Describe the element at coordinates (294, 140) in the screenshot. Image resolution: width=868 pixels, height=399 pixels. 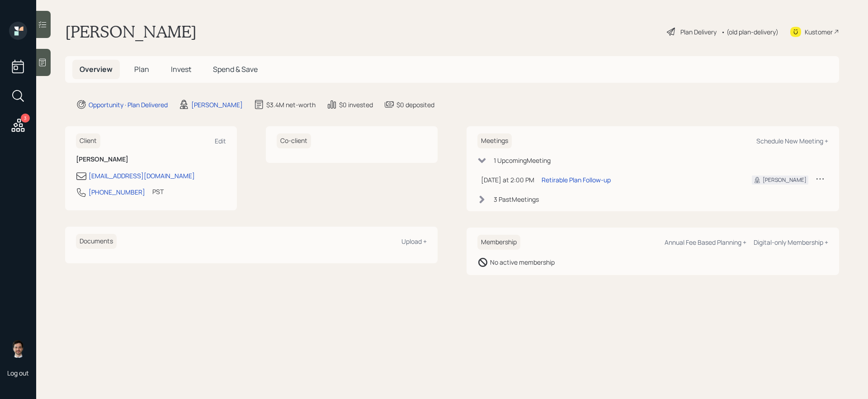
I see `h6: Co-client` at that location.